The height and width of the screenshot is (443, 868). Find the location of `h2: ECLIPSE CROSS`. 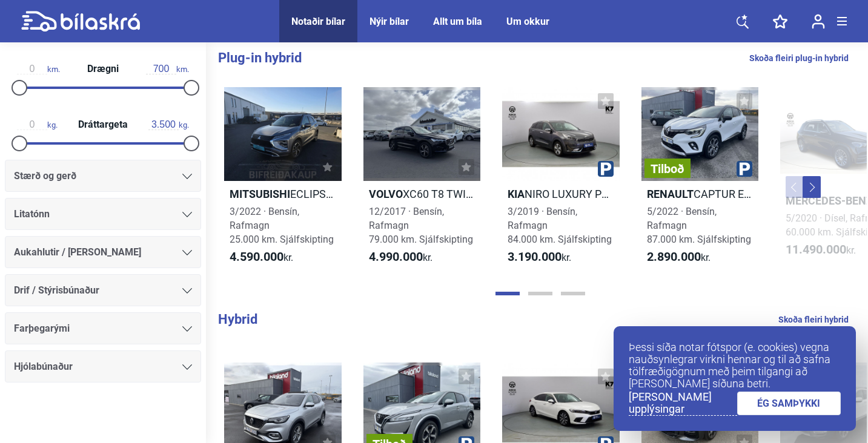

h2: ECLIPSE CROSS is located at coordinates (283, 194).